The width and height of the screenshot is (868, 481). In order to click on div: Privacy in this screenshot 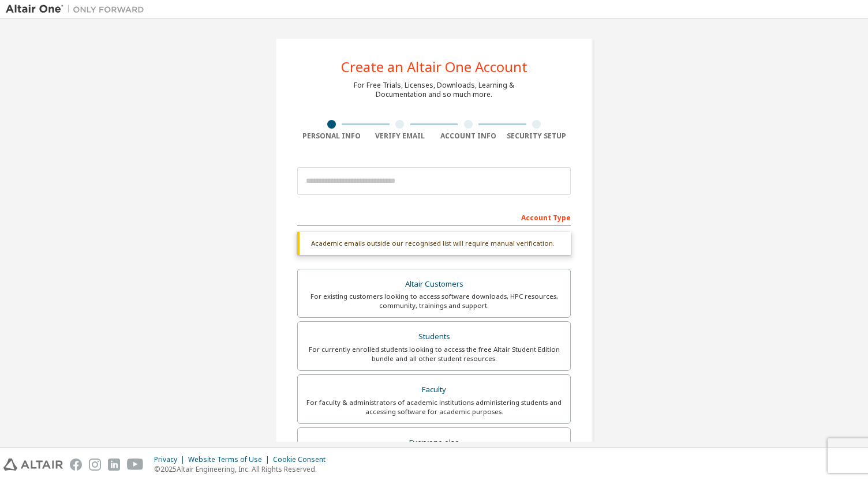, I will do `click(170, 460)`.